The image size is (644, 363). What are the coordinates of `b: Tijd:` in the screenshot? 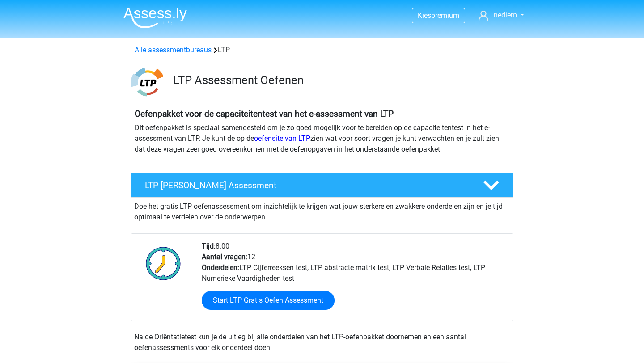 It's located at (209, 245).